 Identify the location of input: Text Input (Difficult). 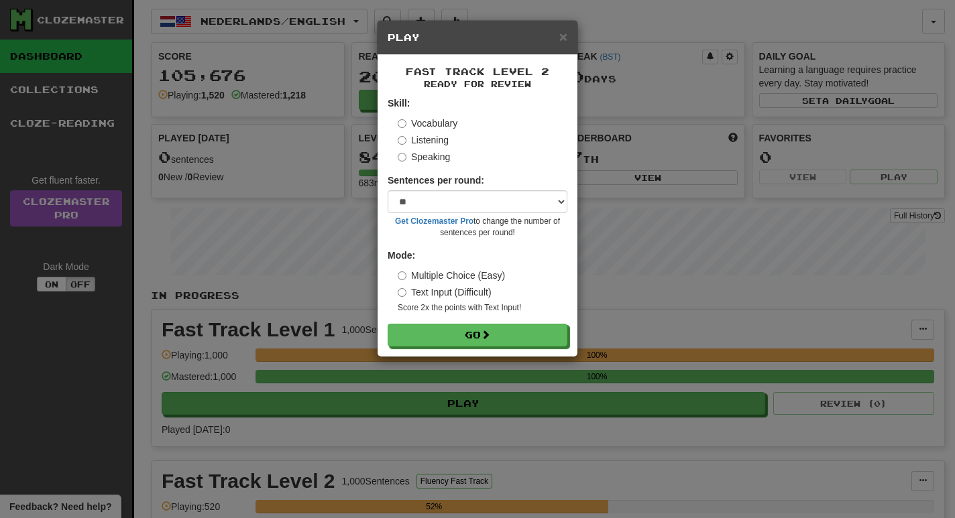
(402, 292).